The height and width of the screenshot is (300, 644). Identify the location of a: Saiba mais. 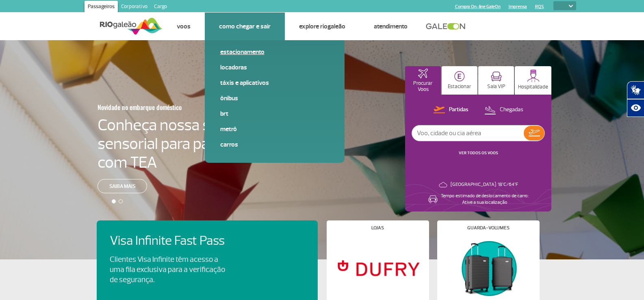
(123, 186).